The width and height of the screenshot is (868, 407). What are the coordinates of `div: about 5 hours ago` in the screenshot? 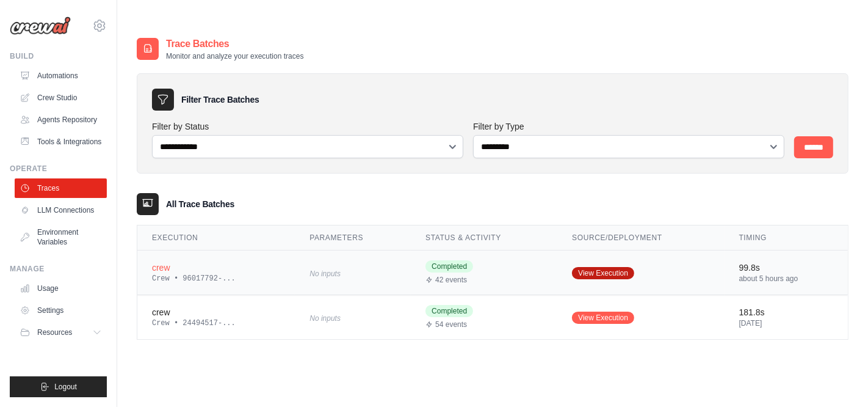 It's located at (786, 278).